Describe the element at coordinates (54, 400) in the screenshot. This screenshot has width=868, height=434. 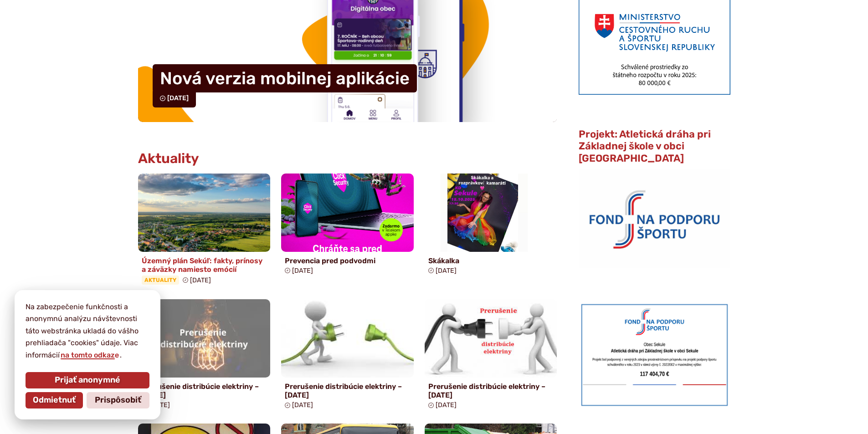
I see `span: Odmietnuť` at that location.